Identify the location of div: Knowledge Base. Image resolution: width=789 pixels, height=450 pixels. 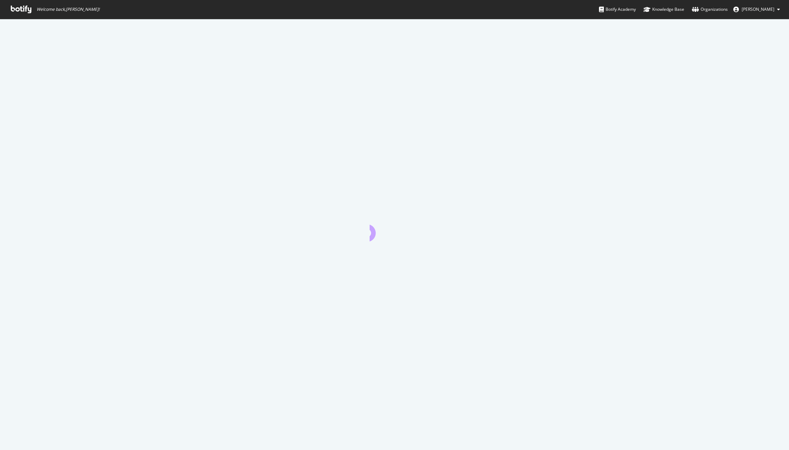
(663, 9).